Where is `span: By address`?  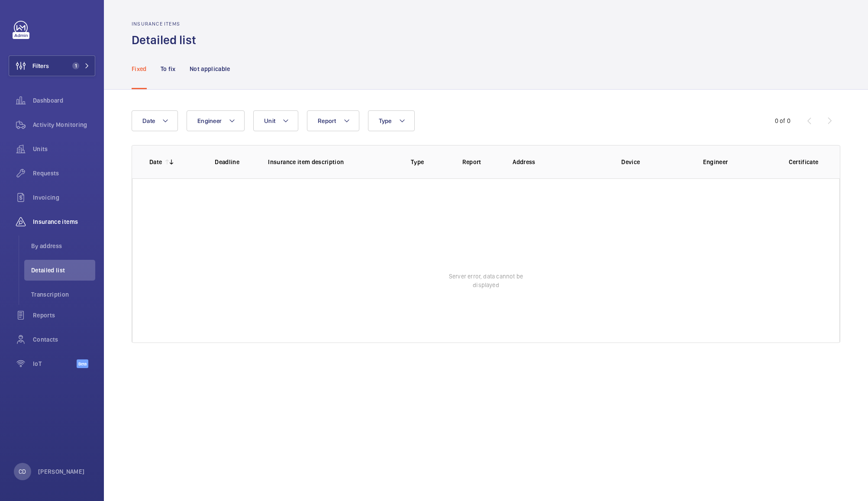 span: By address is located at coordinates (63, 246).